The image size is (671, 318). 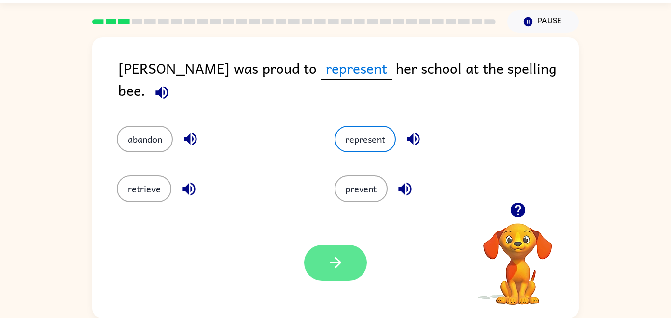 I want to click on button: Pause, so click(x=543, y=22).